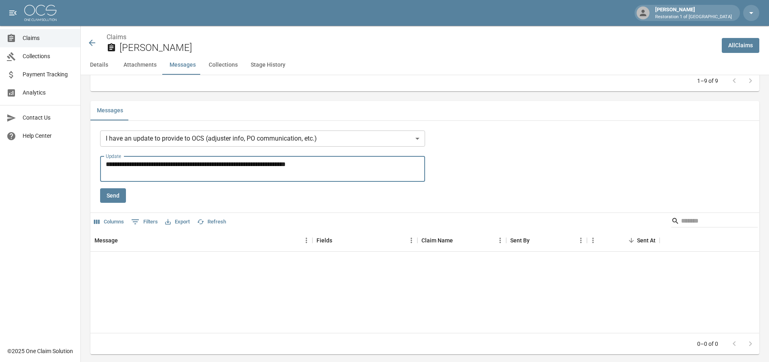 Image resolution: width=769 pixels, height=362 pixels. I want to click on div: Search, so click(714, 222).